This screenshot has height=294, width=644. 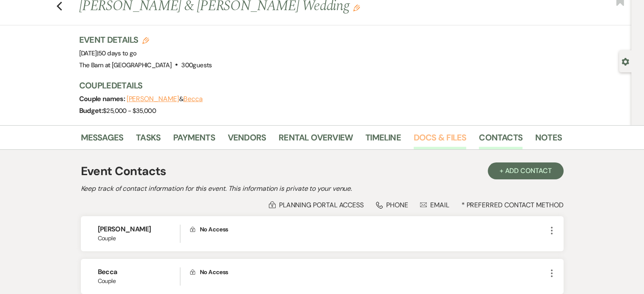 What do you see at coordinates (392, 205) in the screenshot?
I see `div: Phone` at bounding box center [392, 205].